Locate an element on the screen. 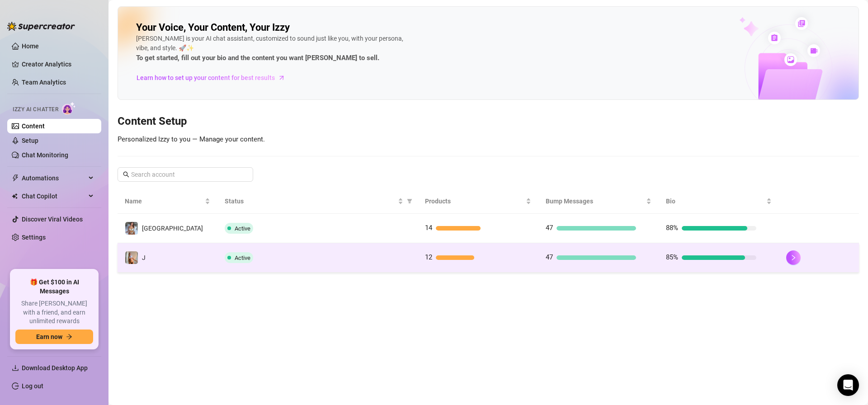  a: Learn how to set up your content for best results is located at coordinates (214, 78).